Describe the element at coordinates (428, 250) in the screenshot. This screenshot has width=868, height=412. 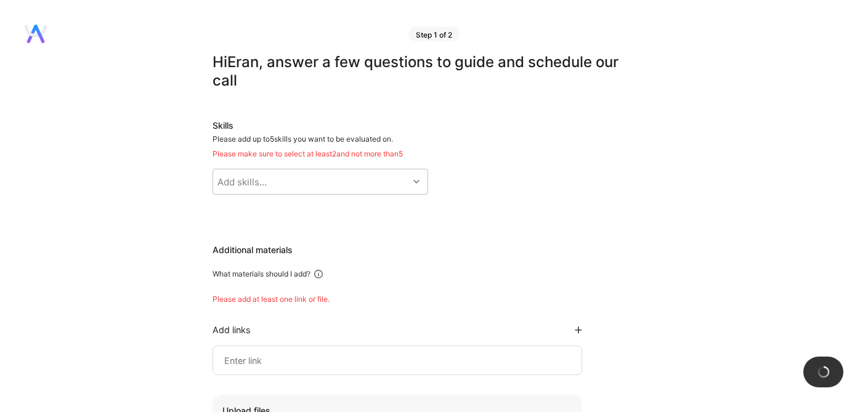
I see `div: Additional materials` at that location.